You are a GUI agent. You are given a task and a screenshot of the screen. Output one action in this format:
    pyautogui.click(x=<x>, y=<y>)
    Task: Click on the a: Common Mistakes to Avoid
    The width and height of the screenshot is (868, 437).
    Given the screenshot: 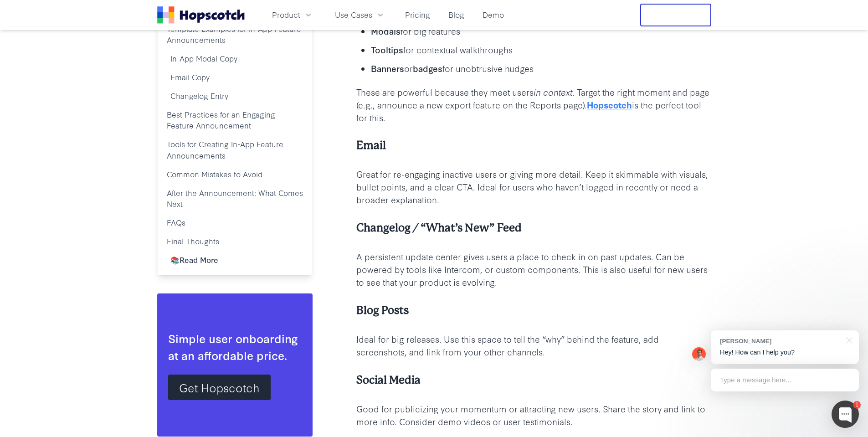 What is the action you would take?
    pyautogui.click(x=235, y=174)
    